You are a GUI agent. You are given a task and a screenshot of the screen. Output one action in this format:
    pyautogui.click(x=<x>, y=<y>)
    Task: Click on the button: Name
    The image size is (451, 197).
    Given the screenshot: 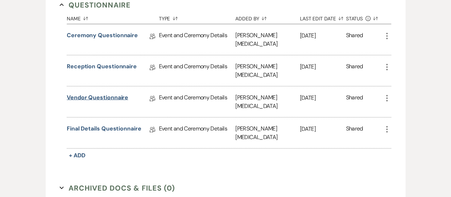 What is the action you would take?
    pyautogui.click(x=113, y=17)
    